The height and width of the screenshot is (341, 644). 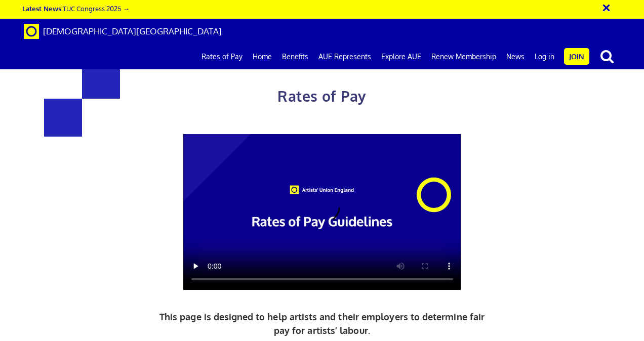 I want to click on a: Join, so click(x=577, y=56).